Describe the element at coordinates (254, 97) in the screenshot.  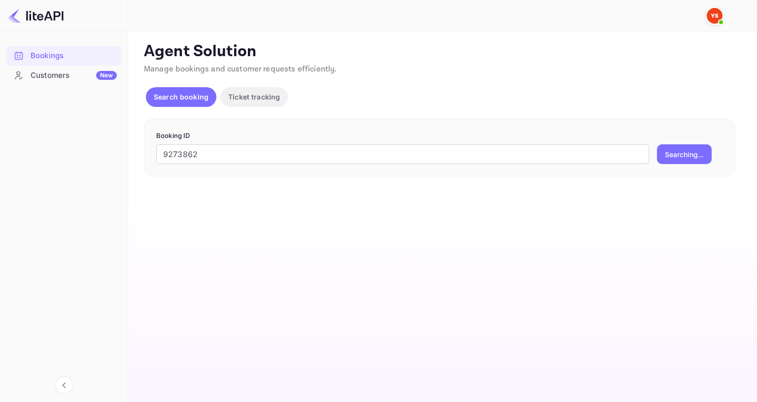
I see `p: Ticket tracking` at that location.